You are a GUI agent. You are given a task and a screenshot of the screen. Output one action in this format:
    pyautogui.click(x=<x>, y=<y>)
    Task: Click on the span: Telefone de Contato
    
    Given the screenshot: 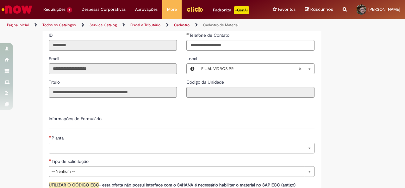 What is the action you would take?
    pyautogui.click(x=210, y=35)
    